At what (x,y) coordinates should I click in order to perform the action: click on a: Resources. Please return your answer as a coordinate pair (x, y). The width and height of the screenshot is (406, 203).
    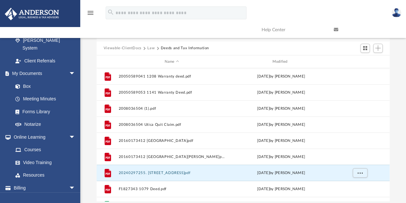
    Looking at the image, I should click on (45, 175).